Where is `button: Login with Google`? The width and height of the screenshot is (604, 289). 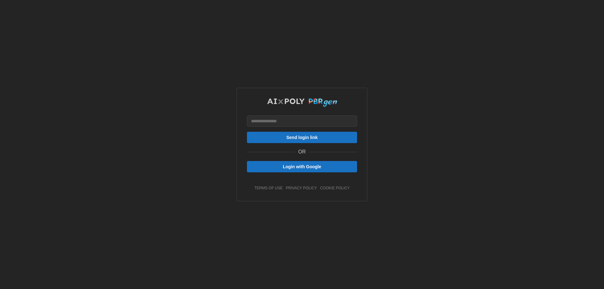 button: Login with Google is located at coordinates (302, 167).